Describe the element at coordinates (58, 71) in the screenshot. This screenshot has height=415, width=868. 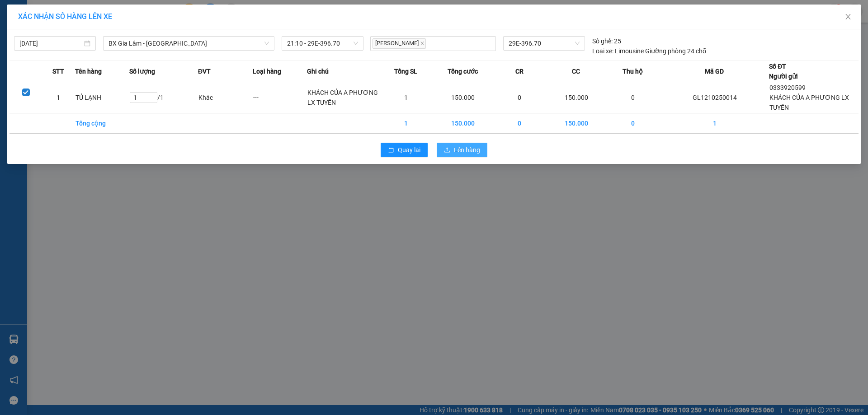
I see `span: STT` at that location.